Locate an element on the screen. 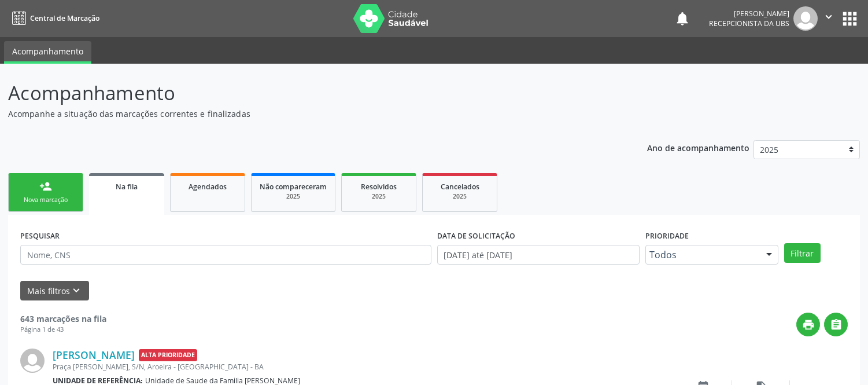 Image resolution: width=868 pixels, height=385 pixels. span: Todos is located at coordinates (702, 255).